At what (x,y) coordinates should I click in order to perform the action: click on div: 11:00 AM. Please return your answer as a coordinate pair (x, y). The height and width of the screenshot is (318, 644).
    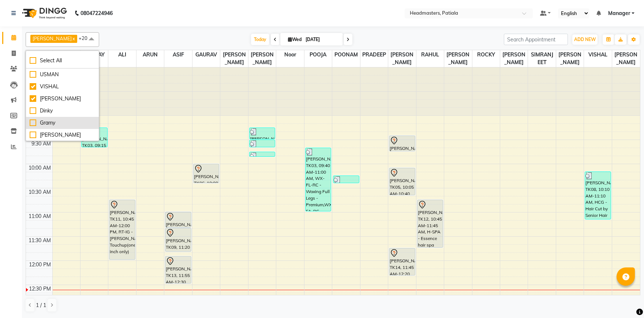
    Looking at the image, I should click on (40, 216).